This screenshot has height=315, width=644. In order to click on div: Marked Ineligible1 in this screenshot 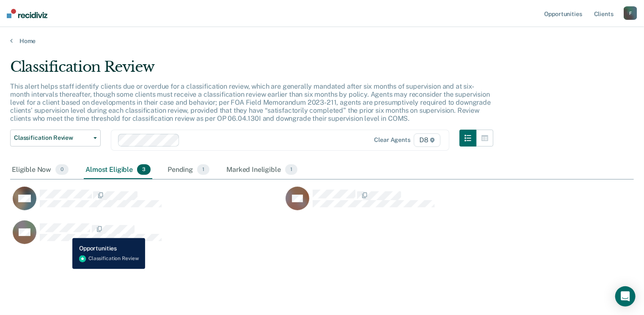, I will do `click(262, 170)`.